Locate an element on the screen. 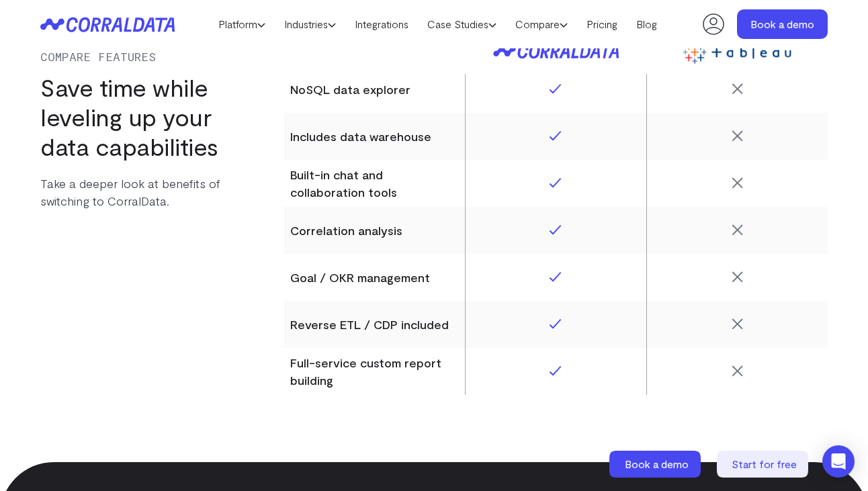 This screenshot has height=491, width=868. th: Goal / OKR management is located at coordinates (374, 277).